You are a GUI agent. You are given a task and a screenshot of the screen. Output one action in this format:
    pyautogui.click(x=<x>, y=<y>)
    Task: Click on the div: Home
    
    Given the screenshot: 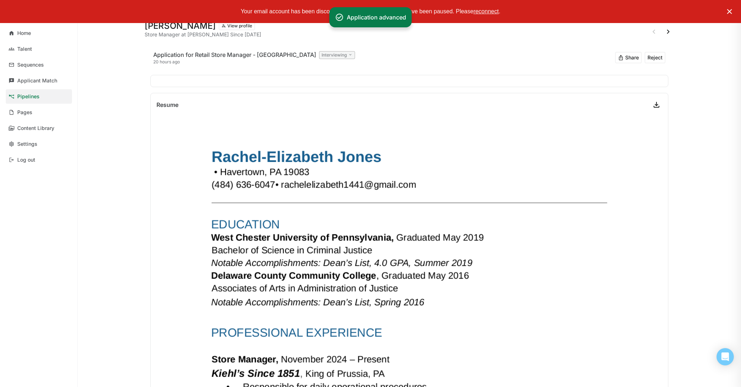 What is the action you would take?
    pyautogui.click(x=24, y=33)
    